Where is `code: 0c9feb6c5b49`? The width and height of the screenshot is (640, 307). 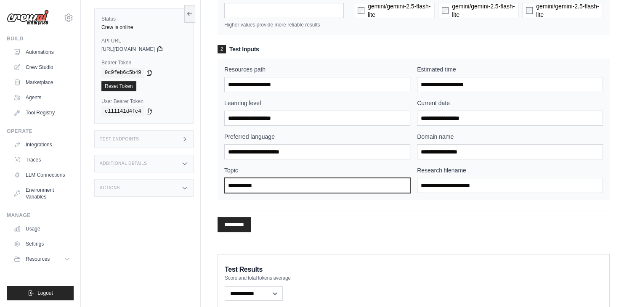
code: 0c9feb6c5b49 is located at coordinates (123, 73).